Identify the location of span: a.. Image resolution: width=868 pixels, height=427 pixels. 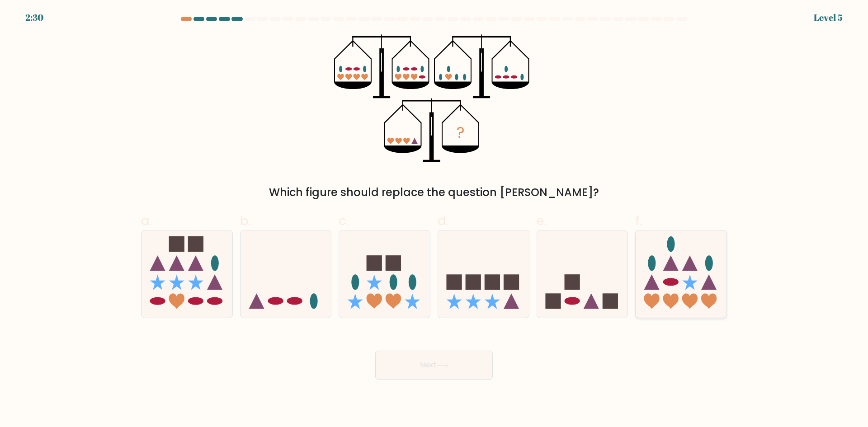
(147, 220).